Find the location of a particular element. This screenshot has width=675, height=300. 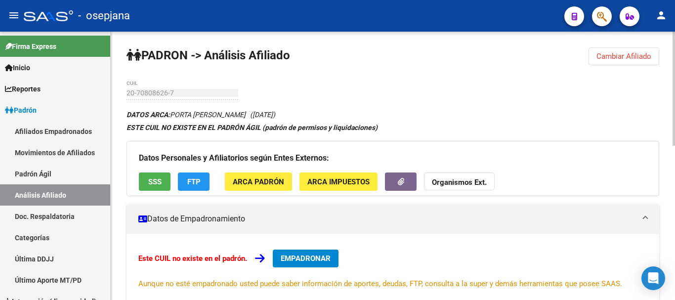

span: ARCA Impuestos is located at coordinates (338, 182).